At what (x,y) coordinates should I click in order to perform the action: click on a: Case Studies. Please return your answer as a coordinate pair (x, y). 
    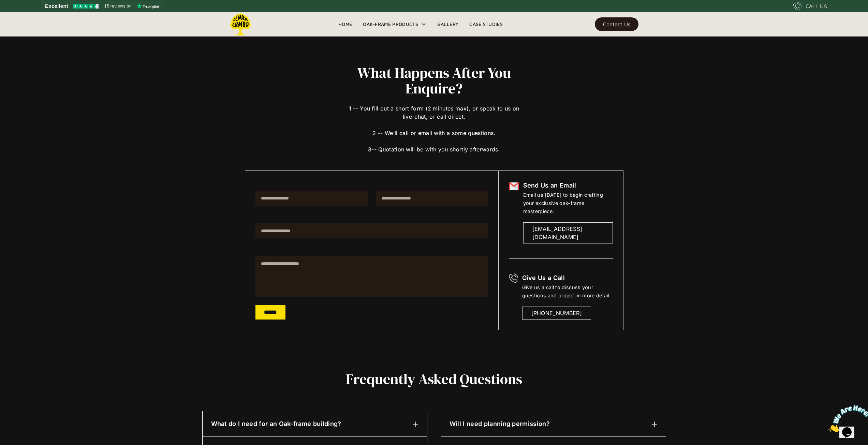
    Looking at the image, I should click on (486, 24).